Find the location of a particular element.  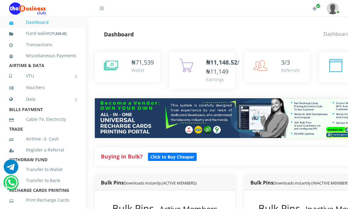

a: Transactions is located at coordinates (43, 45).